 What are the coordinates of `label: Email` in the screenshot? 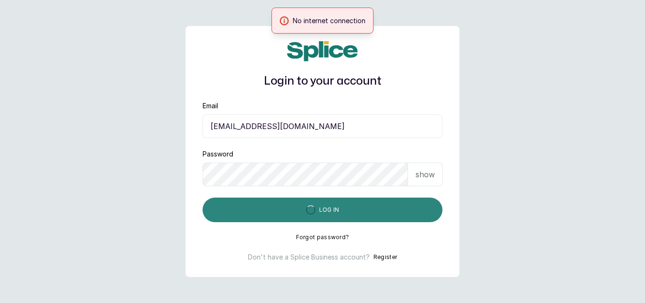 It's located at (210, 106).